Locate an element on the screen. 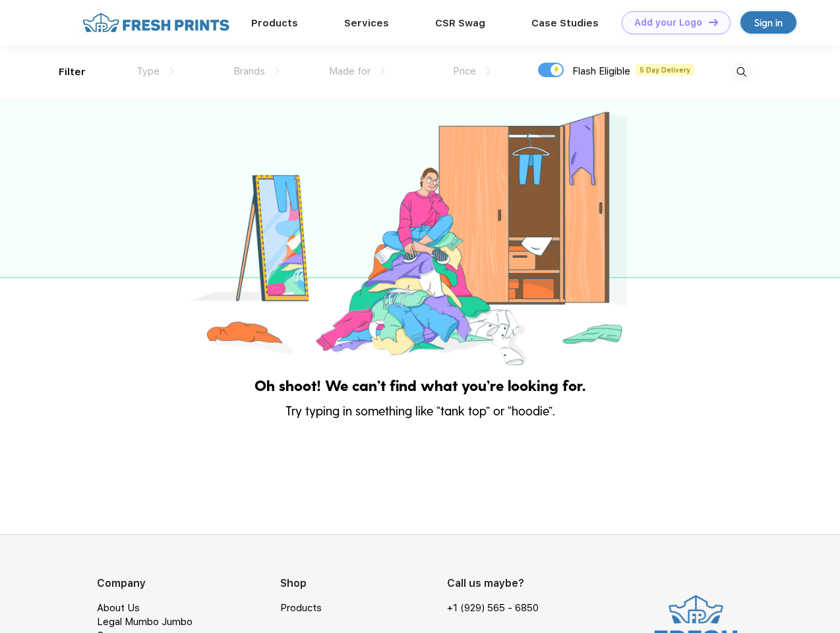  a: CSR Swag is located at coordinates (461, 23).